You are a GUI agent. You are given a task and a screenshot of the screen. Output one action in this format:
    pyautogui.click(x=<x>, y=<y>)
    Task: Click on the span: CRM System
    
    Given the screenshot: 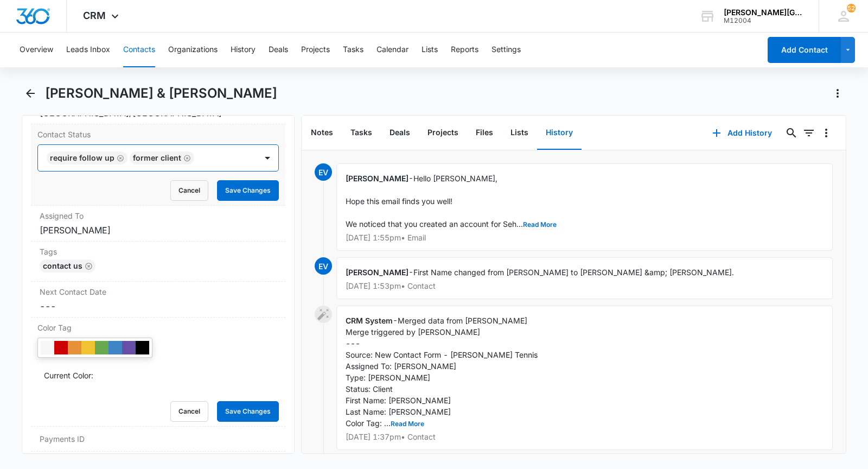 What is the action you would take?
    pyautogui.click(x=369, y=320)
    